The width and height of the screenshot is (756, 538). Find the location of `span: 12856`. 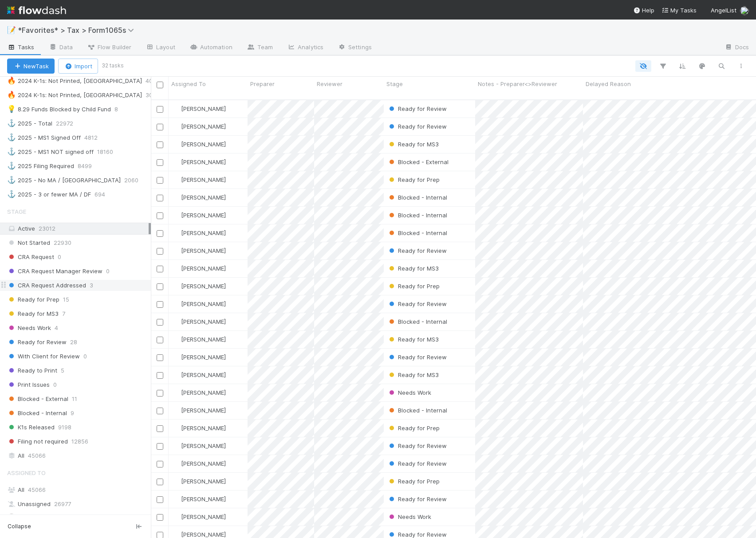

span: 12856 is located at coordinates (80, 441).